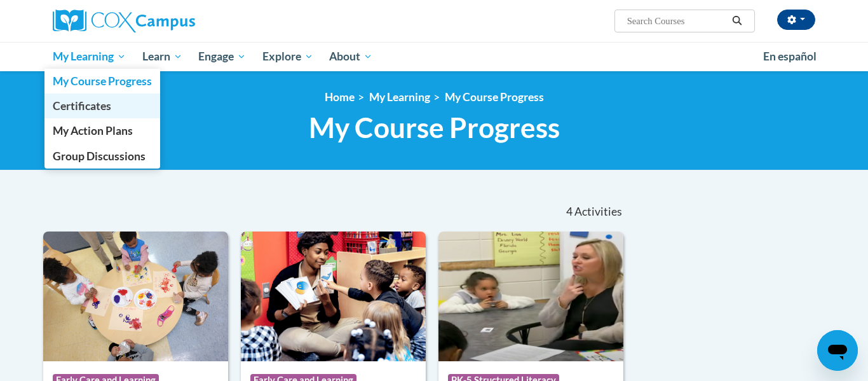 The height and width of the screenshot is (381, 868). Describe the element at coordinates (102, 156) in the screenshot. I see `a: Group Discussions` at that location.